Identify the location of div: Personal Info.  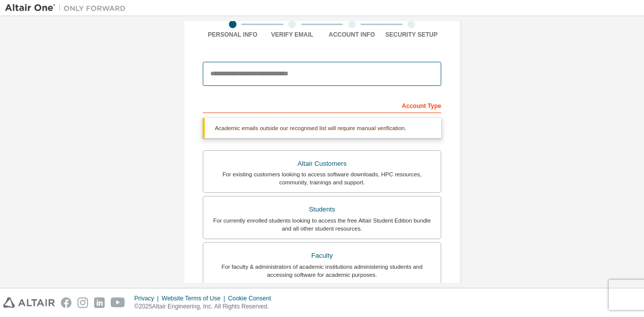
(233, 35).